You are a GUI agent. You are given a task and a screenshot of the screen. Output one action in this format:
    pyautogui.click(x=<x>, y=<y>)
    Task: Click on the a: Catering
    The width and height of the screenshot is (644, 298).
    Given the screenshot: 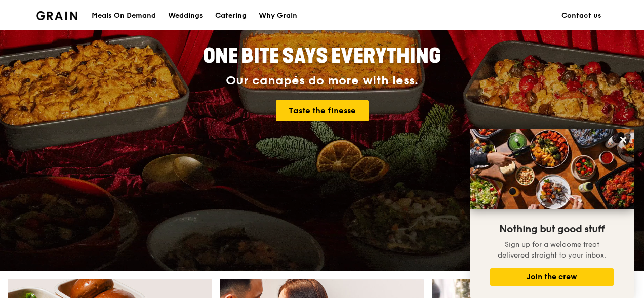 What is the action you would take?
    pyautogui.click(x=231, y=15)
    